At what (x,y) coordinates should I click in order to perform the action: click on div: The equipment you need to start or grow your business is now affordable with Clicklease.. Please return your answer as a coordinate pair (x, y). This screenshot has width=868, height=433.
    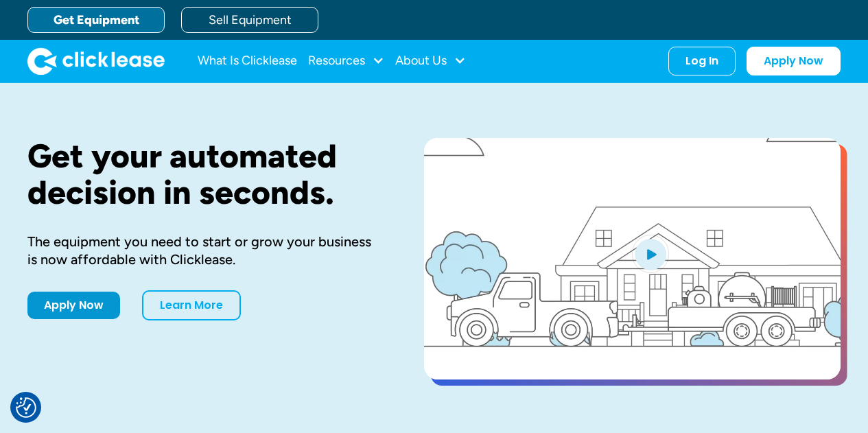
    Looking at the image, I should click on (203, 250).